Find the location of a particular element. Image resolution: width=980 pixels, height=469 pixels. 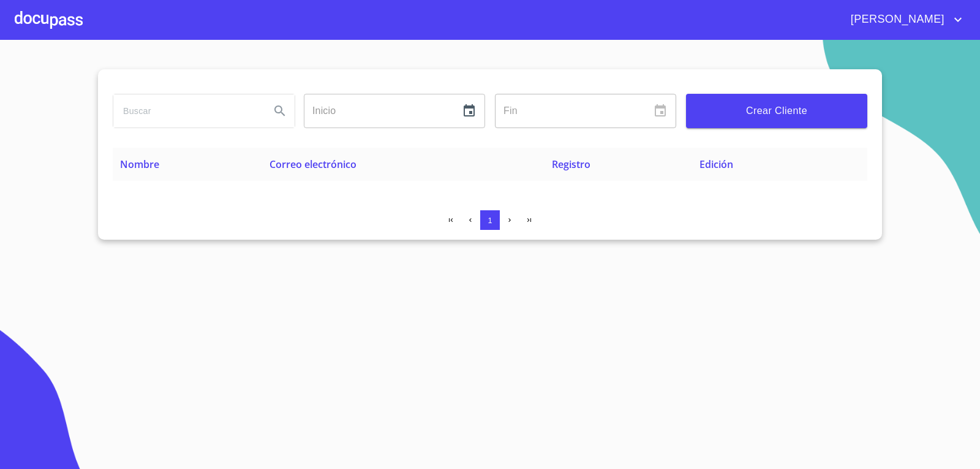

button: Search is located at coordinates (280, 111).